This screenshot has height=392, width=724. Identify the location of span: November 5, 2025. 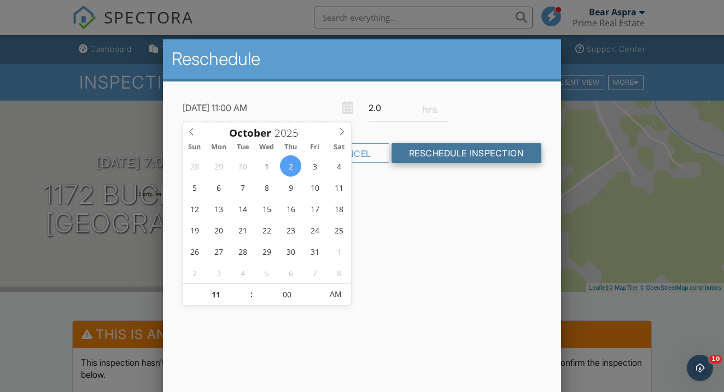
(266, 272).